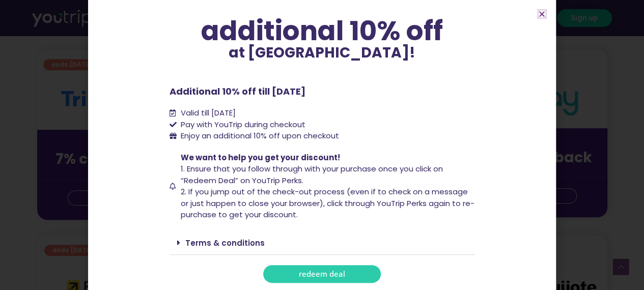 The width and height of the screenshot is (644, 290). I want to click on span: 2. If you jump out of the check-out process (even if to check on a message or just happen to clos..., so click(327, 203).